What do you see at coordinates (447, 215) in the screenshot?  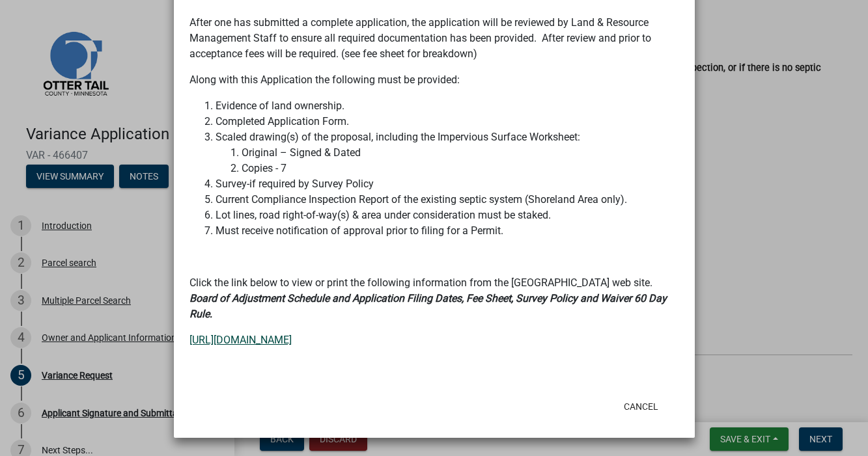 I see `li: Lot lines, road right-of-way(s) & area under consideration must be staked.` at bounding box center [447, 215].